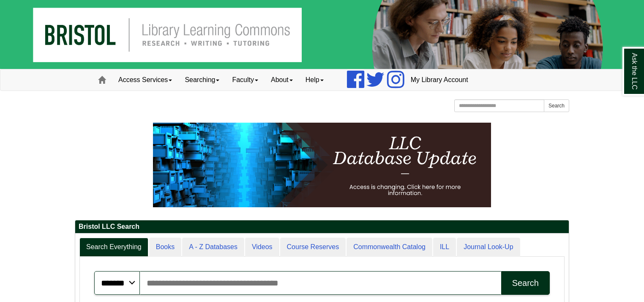  I want to click on a: Commonwealth Catalog, so click(389, 247).